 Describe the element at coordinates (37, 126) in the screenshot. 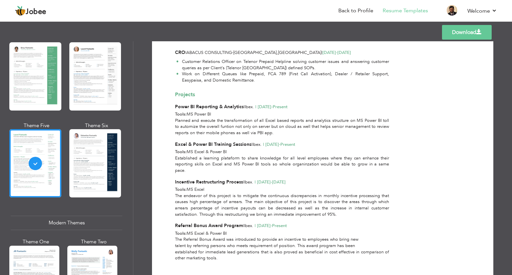

I see `div: Theme Five` at that location.